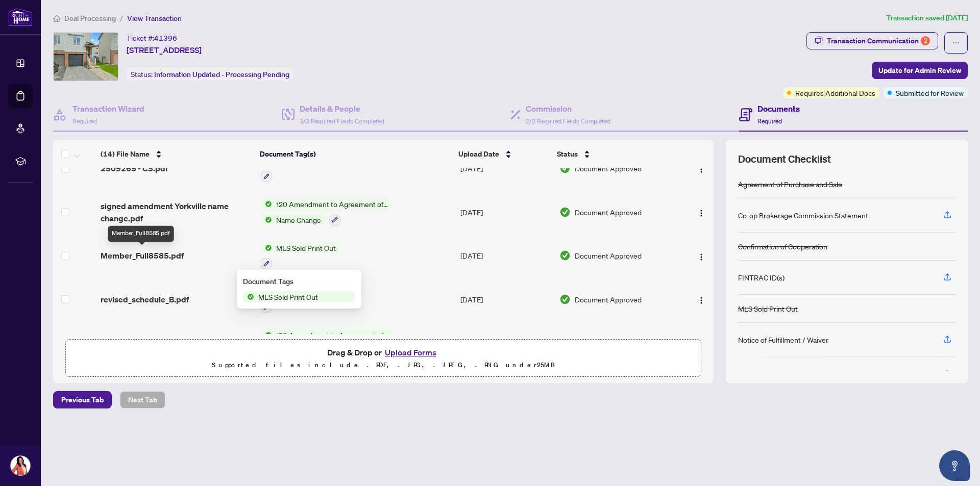 The width and height of the screenshot is (980, 486). What do you see at coordinates (342, 109) in the screenshot?
I see `h4: Details & People` at bounding box center [342, 109].